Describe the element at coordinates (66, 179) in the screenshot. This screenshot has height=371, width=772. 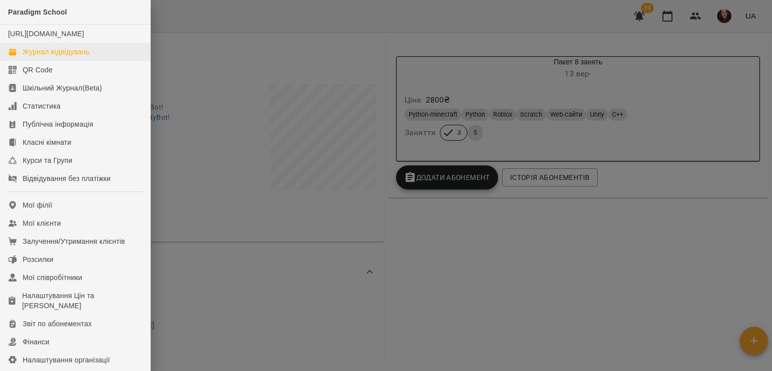
I see `div: Відвідування без платіжки` at that location.